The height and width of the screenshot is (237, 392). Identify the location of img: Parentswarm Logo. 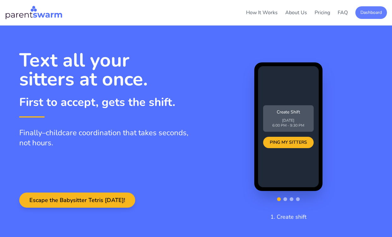
(34, 13).